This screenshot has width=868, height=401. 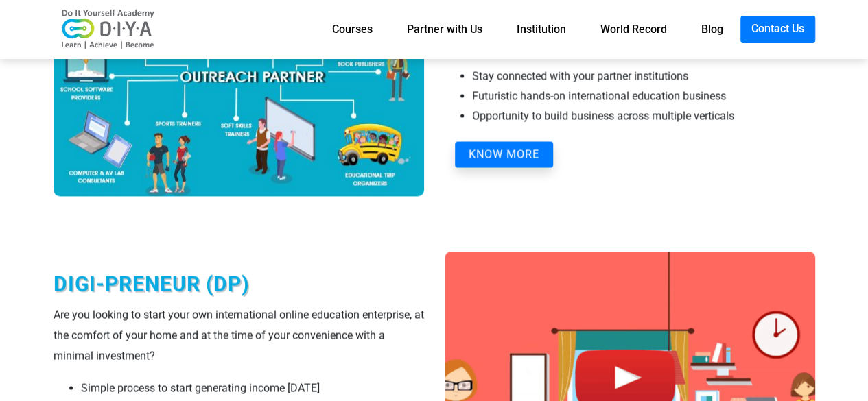 I want to click on li: Futuristic hands-on international education business, so click(x=644, y=96).